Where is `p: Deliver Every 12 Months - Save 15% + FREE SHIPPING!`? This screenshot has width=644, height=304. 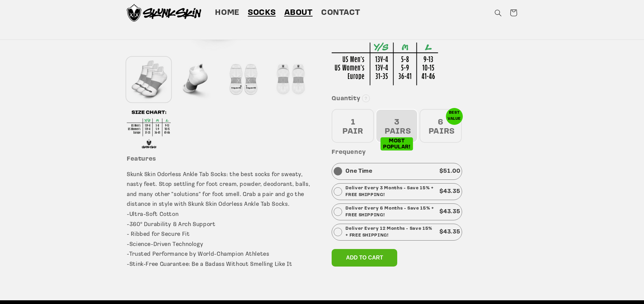
p: Deliver Every 12 Months - Save 15% + FREE SHIPPING! is located at coordinates (390, 232).